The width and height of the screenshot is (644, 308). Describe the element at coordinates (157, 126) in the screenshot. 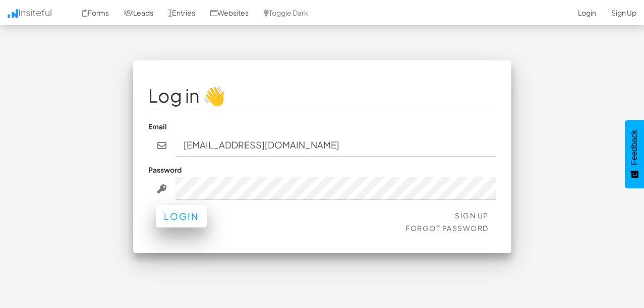

I see `label: Email` at that location.